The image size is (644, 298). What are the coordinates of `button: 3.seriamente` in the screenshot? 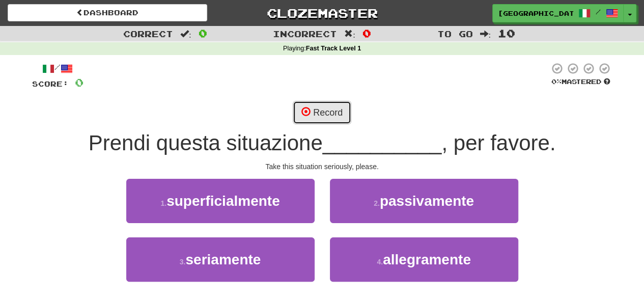 It's located at (220, 260).